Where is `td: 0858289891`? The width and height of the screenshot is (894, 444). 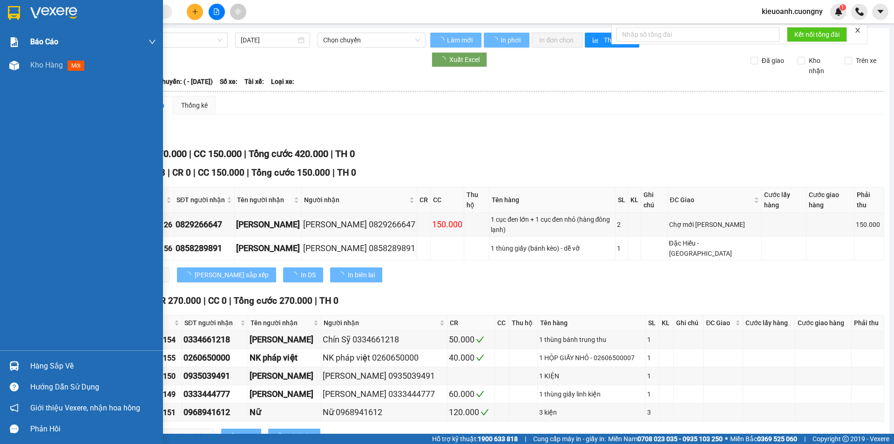
td: 0858289891 is located at coordinates (205, 248).